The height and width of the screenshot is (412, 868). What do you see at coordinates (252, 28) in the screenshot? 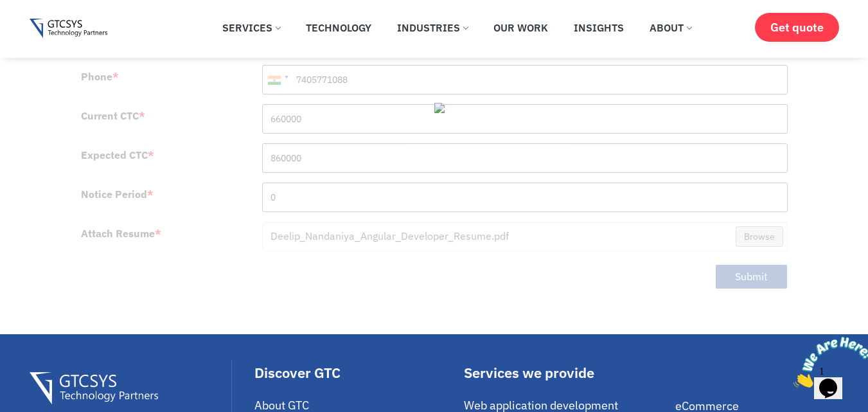
I see `a: Services` at bounding box center [252, 28].